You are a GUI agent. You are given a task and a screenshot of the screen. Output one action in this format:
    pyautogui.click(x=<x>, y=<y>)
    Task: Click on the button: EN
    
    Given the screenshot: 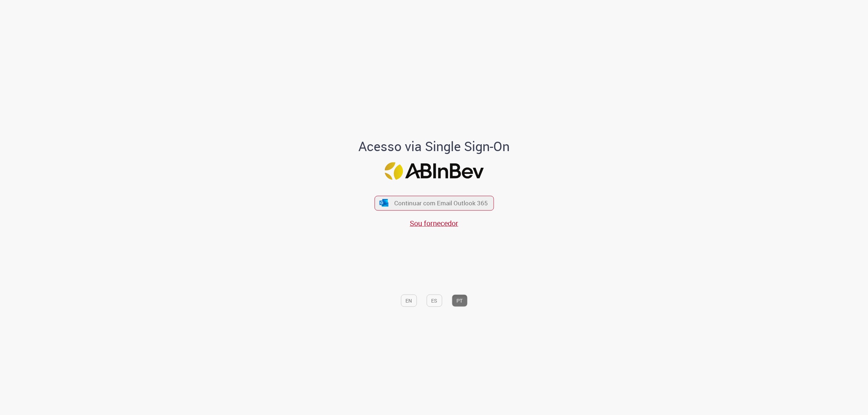 What is the action you would take?
    pyautogui.click(x=409, y=300)
    